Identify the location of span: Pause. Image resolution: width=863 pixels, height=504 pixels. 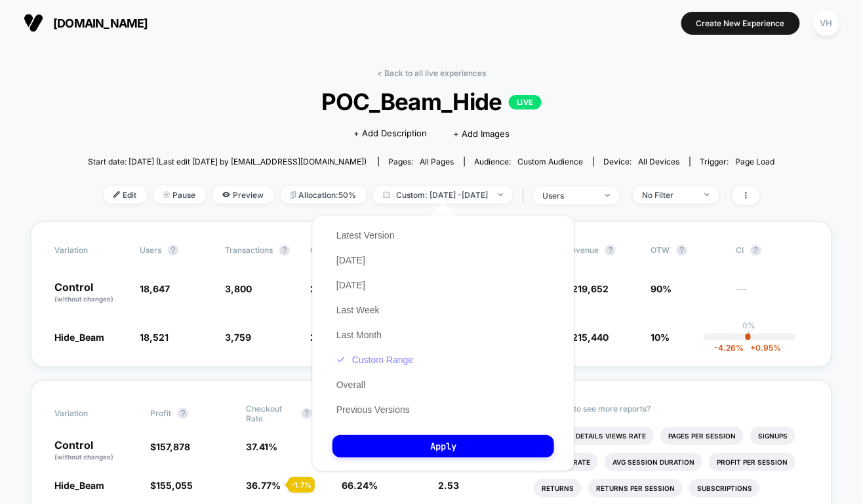
(180, 194).